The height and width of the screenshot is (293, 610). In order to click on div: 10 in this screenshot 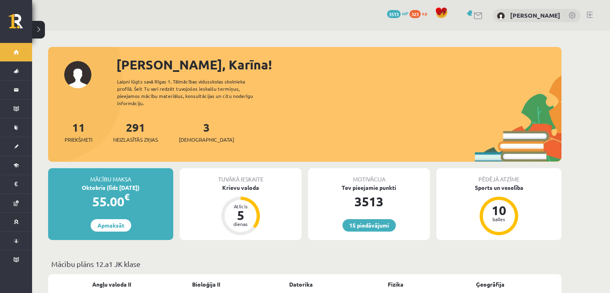, I will do `click(499, 210)`.